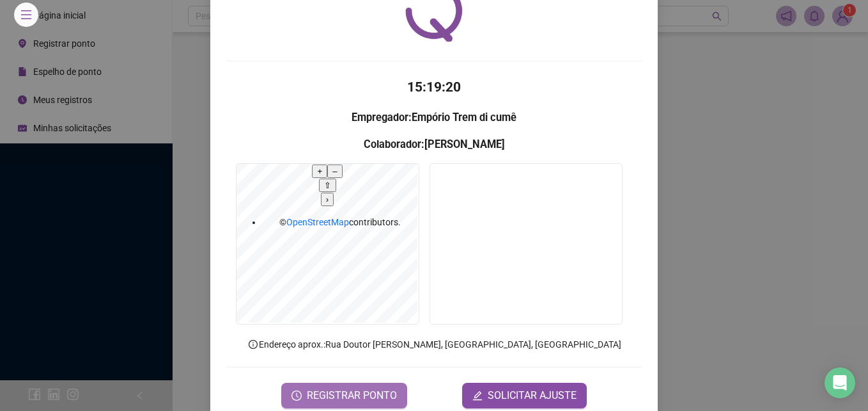 Image resolution: width=868 pixels, height=411 pixels. I want to click on strong: Colaborador, so click(392, 144).